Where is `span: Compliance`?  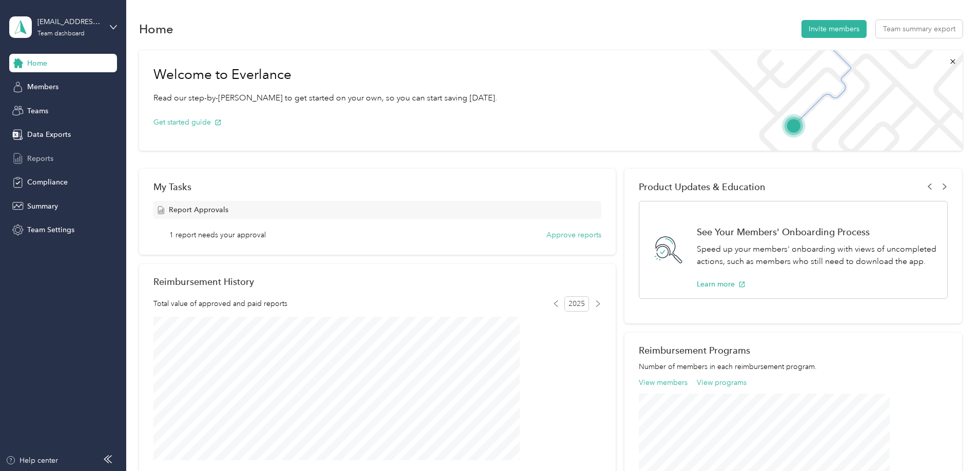 span: Compliance is located at coordinates (47, 182).